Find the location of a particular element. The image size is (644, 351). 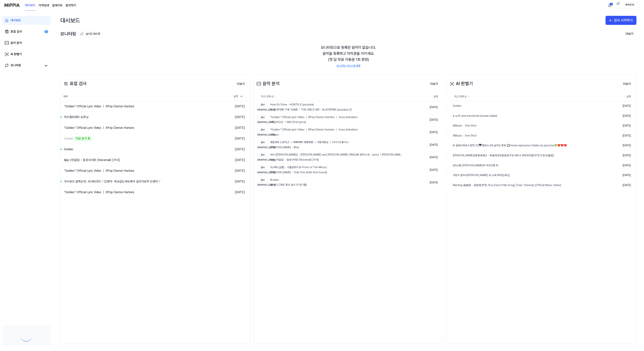

div: Ailleurs is located at coordinates (308, 135).